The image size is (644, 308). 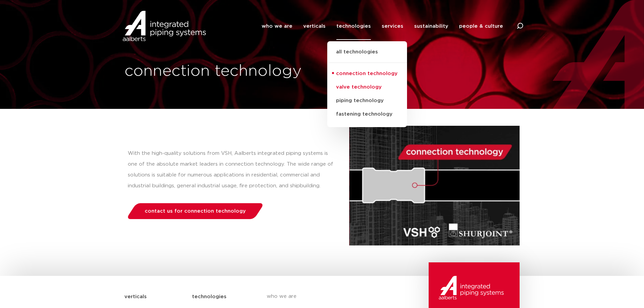 What do you see at coordinates (231, 170) in the screenshot?
I see `p: With the high-quality solutions from VSH, Aalberts integrated piping systems is one of the absolu...` at bounding box center [231, 170].